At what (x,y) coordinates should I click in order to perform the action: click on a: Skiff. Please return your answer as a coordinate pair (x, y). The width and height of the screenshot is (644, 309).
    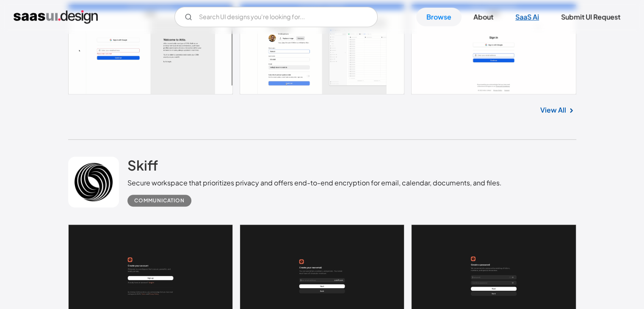
    Looking at the image, I should click on (143, 167).